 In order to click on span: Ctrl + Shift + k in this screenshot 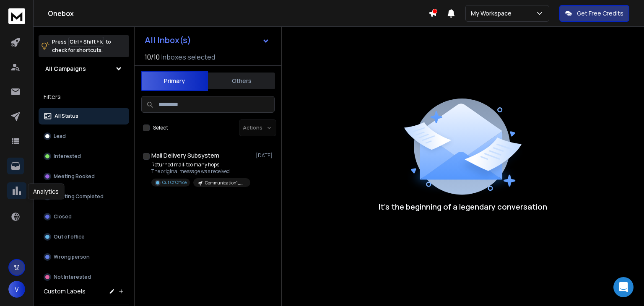, I will do `click(86, 42)`.